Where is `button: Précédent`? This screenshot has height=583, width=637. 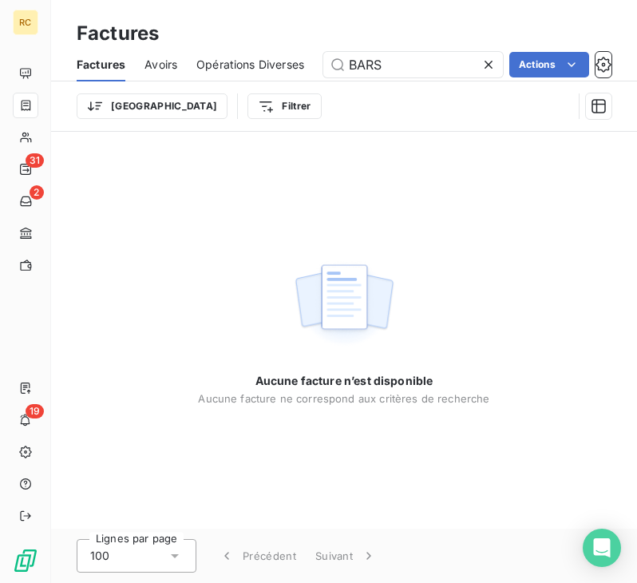
button: Précédent is located at coordinates (257, 555).